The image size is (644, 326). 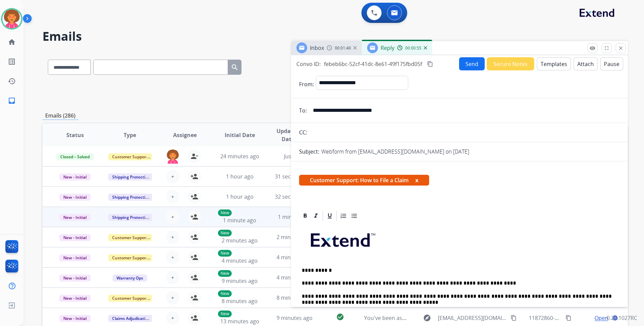 What do you see at coordinates (316, 216) in the screenshot?
I see `div: Italic` at bounding box center [316, 216].